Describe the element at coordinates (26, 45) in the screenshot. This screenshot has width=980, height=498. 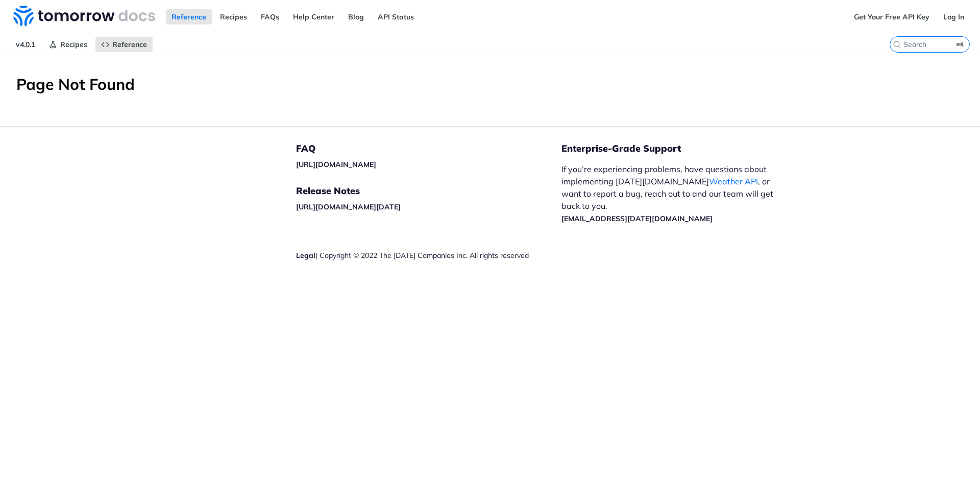
I see `span: v4.0.1` at that location.